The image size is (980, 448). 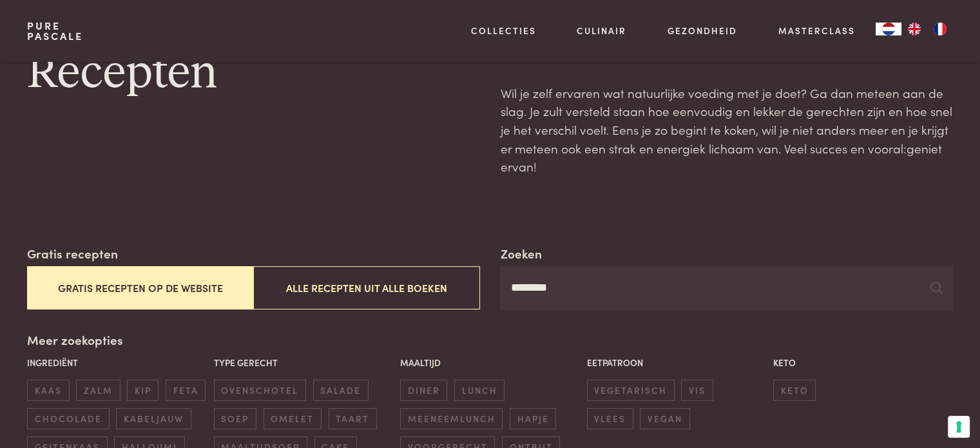 What do you see at coordinates (139, 288) in the screenshot?
I see `button: Gratis recepten op de website` at bounding box center [139, 288].